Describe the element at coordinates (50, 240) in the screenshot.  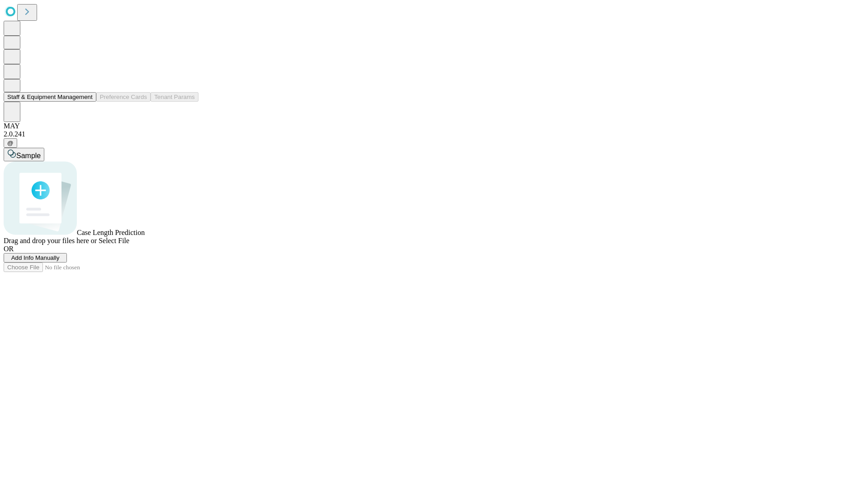
I see `span: Drag and drop your files here or` at that location.